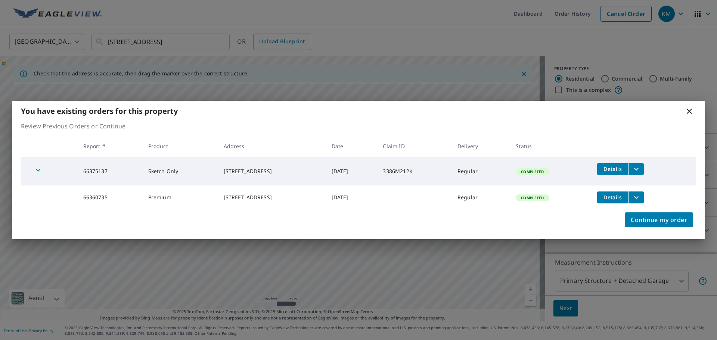  Describe the element at coordinates (180, 198) in the screenshot. I see `td: Premium` at that location.